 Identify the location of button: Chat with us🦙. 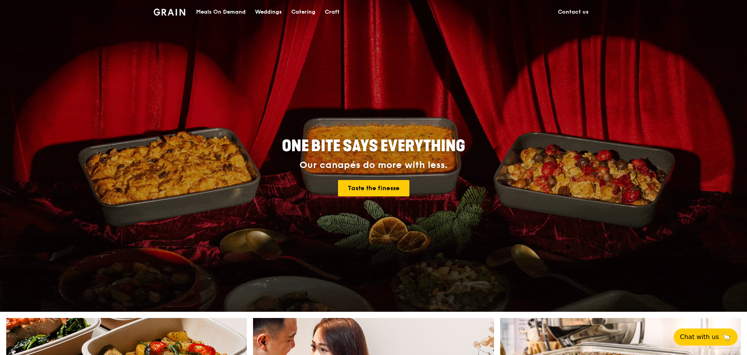
(706, 337).